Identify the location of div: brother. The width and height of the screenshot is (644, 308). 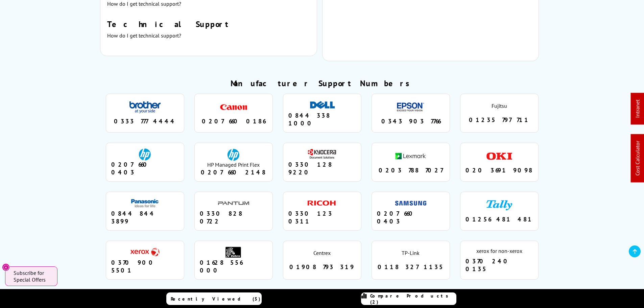
(145, 107).